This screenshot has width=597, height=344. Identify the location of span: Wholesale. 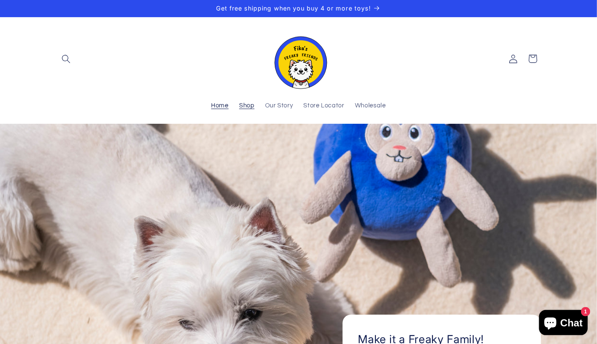
(371, 106).